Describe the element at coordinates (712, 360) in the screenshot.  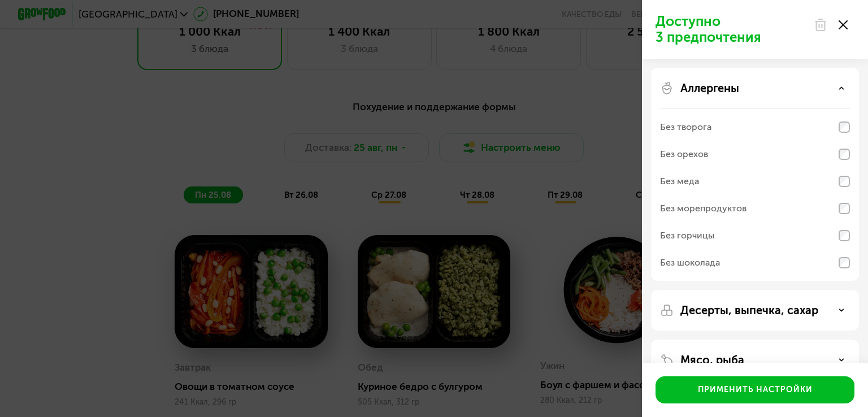
I see `p: Мясо, рыба` at that location.